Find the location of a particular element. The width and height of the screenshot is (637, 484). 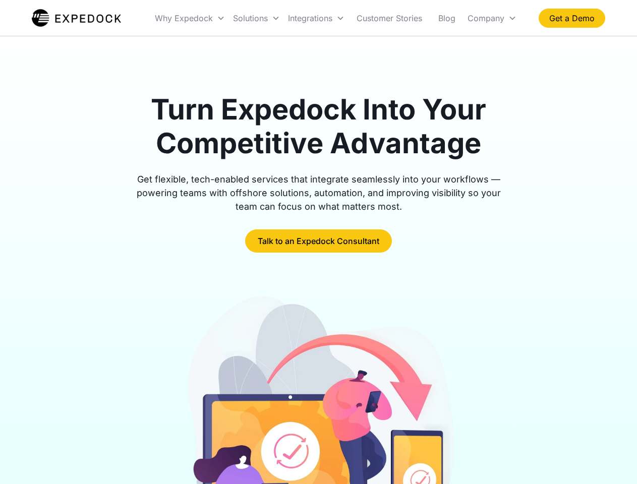

a: Customer Stories is located at coordinates (389, 18).